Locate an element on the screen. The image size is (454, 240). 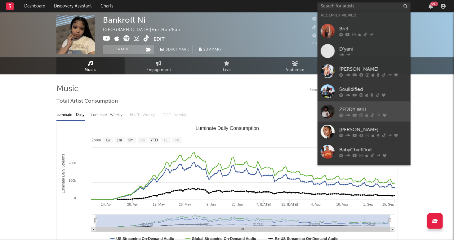
text: 3m is located at coordinates (131, 141).